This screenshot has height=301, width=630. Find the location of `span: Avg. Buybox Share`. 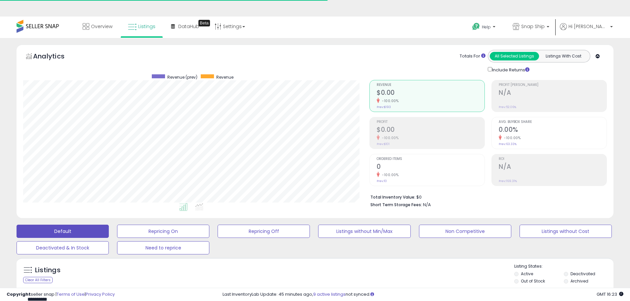

span: Avg. Buybox Share is located at coordinates (552, 122).